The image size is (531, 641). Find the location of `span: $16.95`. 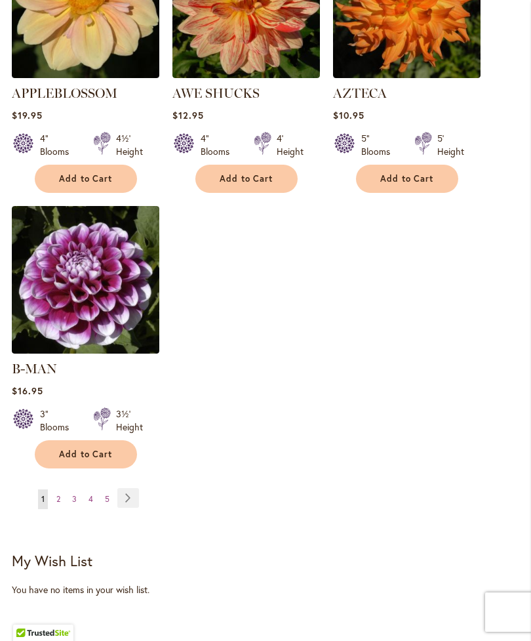

span: $16.95 is located at coordinates (28, 390).